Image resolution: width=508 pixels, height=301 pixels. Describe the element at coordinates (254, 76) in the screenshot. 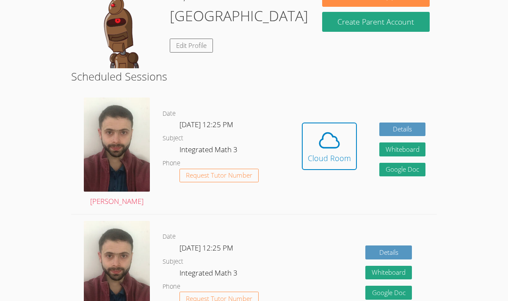

I see `h2: Scheduled Sessions` at that location.